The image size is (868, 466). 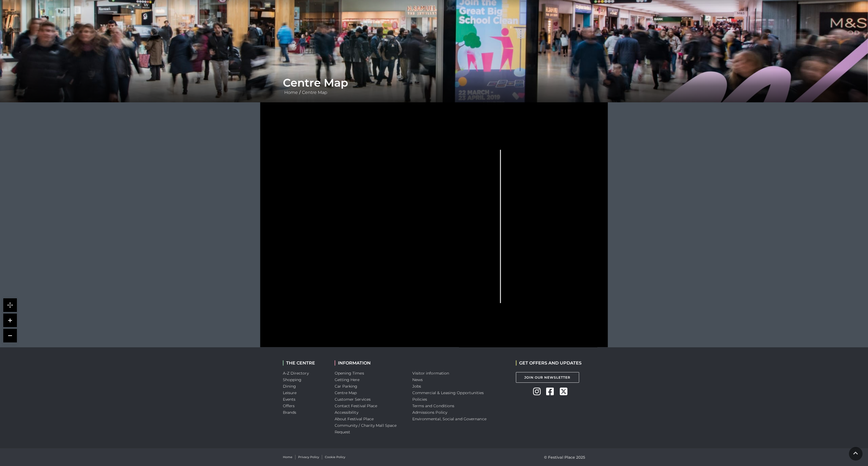 I want to click on a: Commercial & Leasing Opportunities, so click(x=448, y=393).